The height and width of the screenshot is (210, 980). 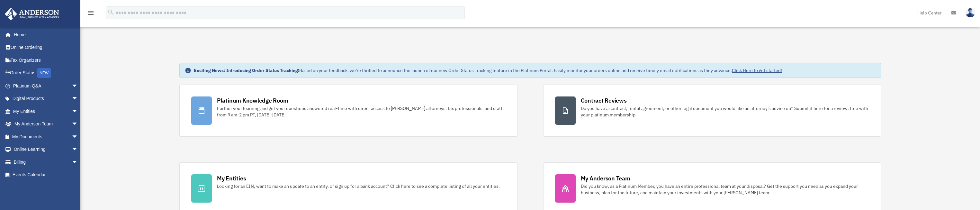 What do you see at coordinates (362, 111) in the screenshot?
I see `div: Further your learning and get your questions answered real-time with direct access to [PERSON_NAM...` at bounding box center [362, 111].